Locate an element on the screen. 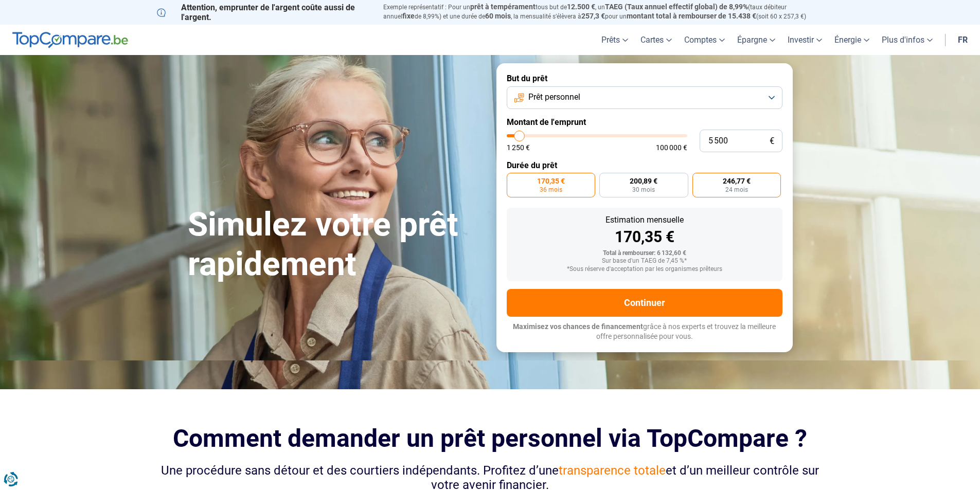 This screenshot has width=980, height=490. a: Comptes is located at coordinates (705, 40).